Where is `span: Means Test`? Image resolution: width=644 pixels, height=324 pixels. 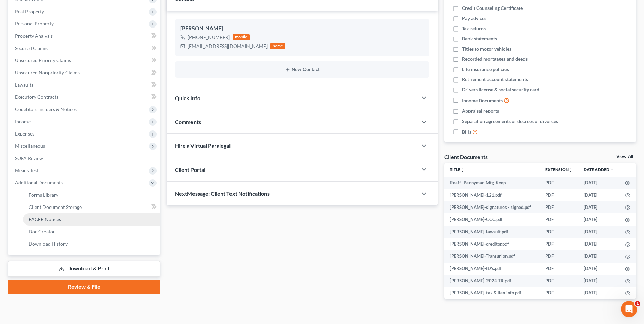
span: Means Test is located at coordinates (27, 170).